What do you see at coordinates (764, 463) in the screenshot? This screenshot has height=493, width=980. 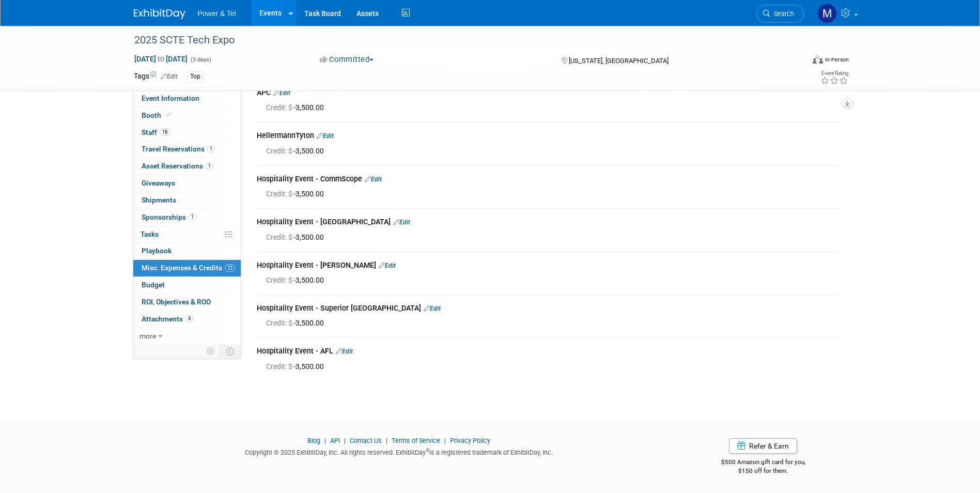 I see `div: $500 Amazon gift card for you,` at bounding box center [764, 463].